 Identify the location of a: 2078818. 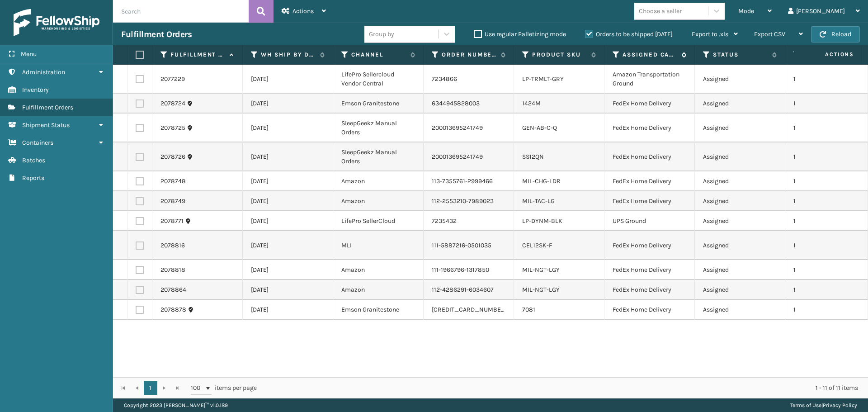
(173, 270).